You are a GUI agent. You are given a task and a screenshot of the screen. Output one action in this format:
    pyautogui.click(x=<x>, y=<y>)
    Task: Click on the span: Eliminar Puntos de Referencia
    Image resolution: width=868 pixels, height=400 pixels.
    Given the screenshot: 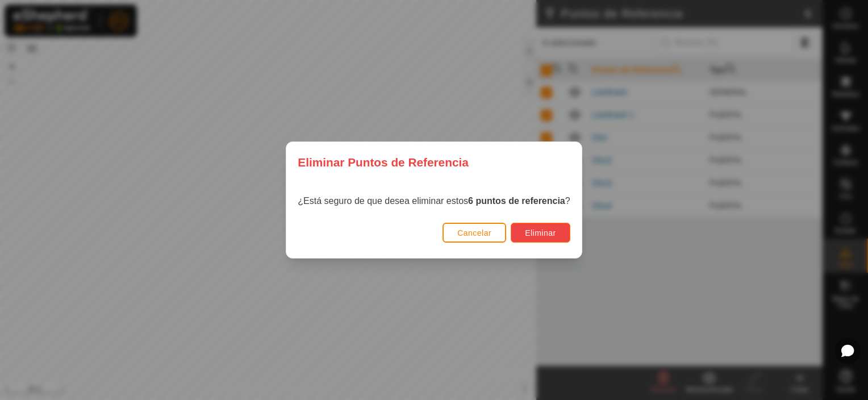 What is the action you would take?
    pyautogui.click(x=383, y=162)
    